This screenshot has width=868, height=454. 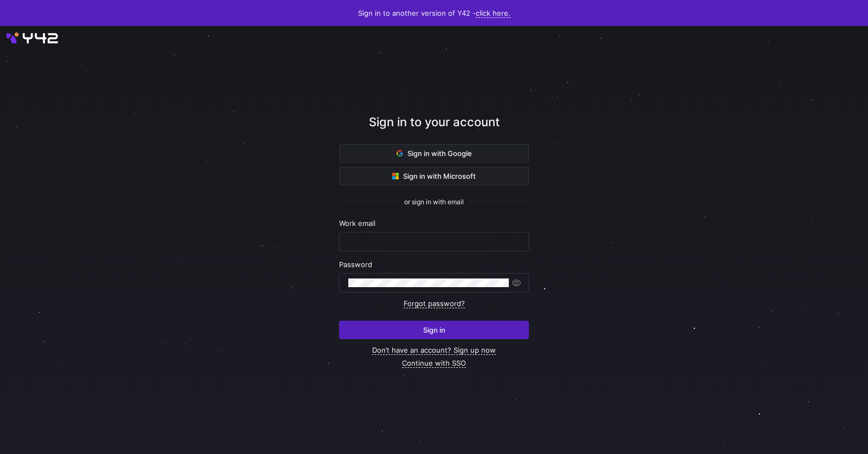 What do you see at coordinates (434, 350) in the screenshot?
I see `a: Don’t have an account? Sign up now` at bounding box center [434, 350].